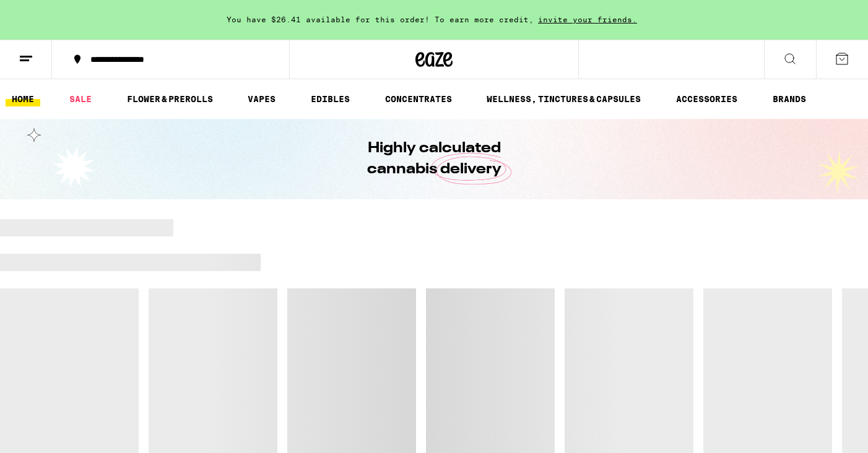 The image size is (868, 453). Describe the element at coordinates (380, 19) in the screenshot. I see `span: You have $26.41 available for this order! To earn more credit,` at that location.